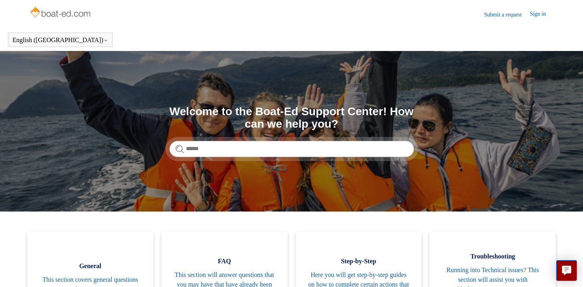 This screenshot has width=583, height=287. What do you see at coordinates (567, 270) in the screenshot?
I see `button: Live chat` at bounding box center [567, 270].